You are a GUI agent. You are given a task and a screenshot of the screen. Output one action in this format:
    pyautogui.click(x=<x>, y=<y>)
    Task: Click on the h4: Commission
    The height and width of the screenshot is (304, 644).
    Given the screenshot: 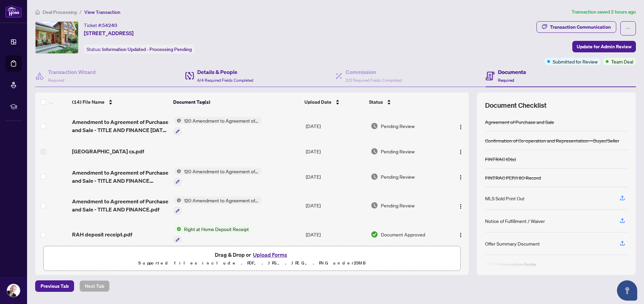 What is the action you would take?
    pyautogui.click(x=374, y=72)
    